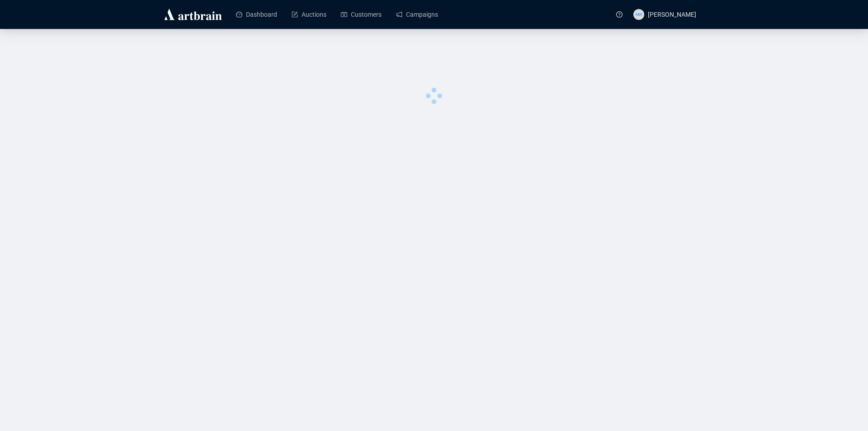 The width and height of the screenshot is (868, 431). I want to click on a: Campaigns, so click(417, 15).